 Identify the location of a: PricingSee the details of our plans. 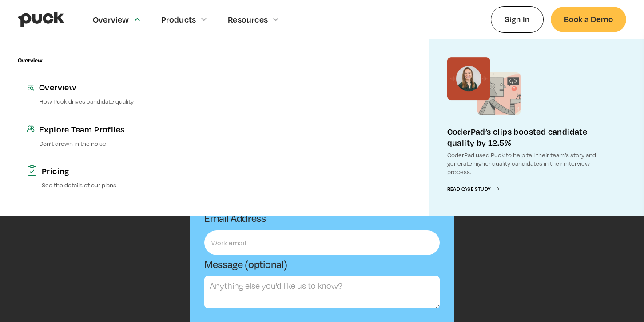
(116, 178).